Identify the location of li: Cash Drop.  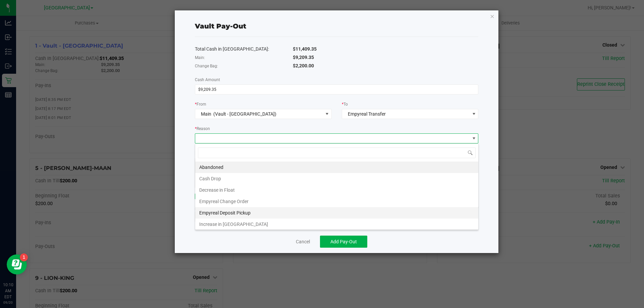
(336, 178).